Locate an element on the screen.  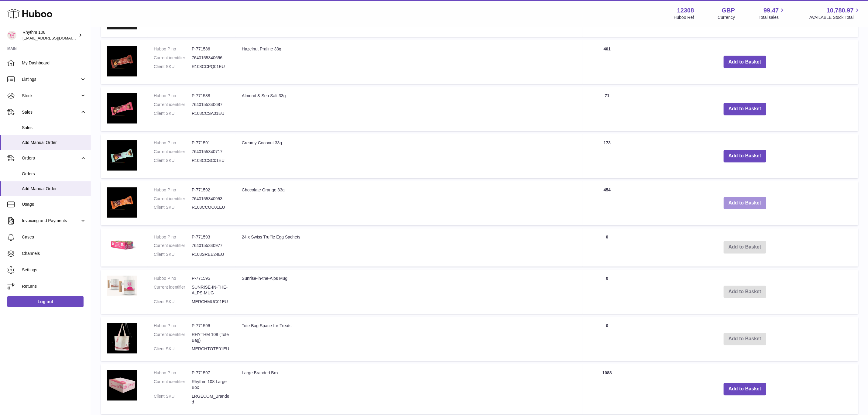
dd: MERCHTOTE01EU is located at coordinates (210, 349).